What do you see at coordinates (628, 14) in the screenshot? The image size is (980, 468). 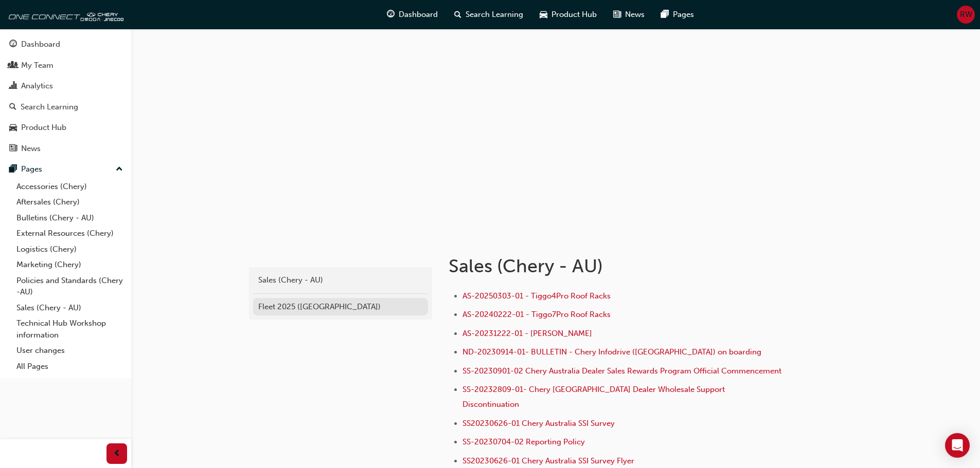 I see `a: news-iconNews` at bounding box center [628, 14].